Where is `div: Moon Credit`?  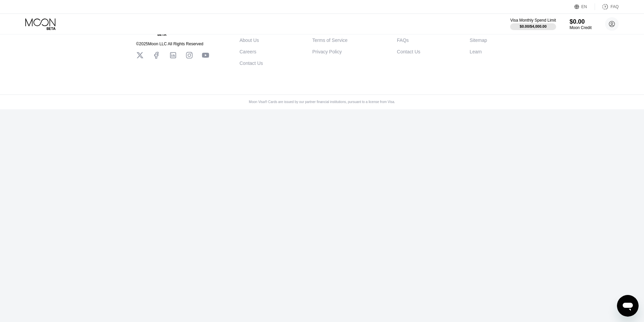
div: Moon Credit is located at coordinates (580, 28).